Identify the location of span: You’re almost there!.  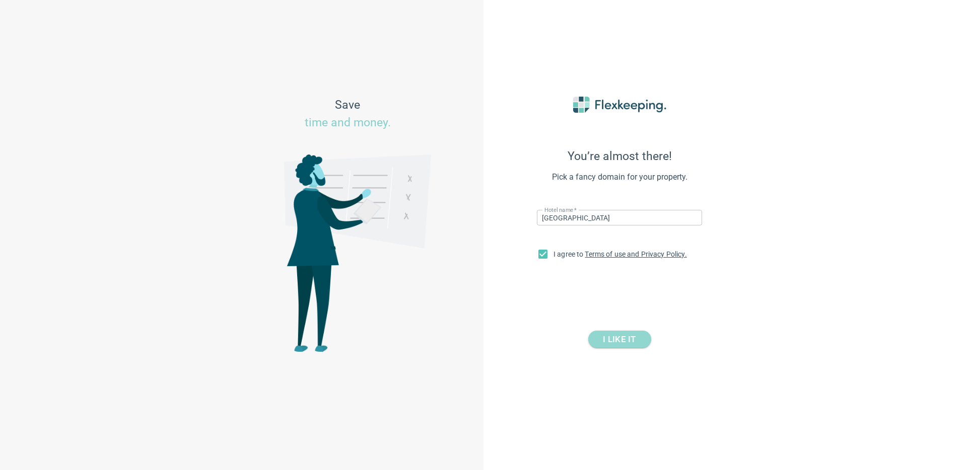
(620, 156).